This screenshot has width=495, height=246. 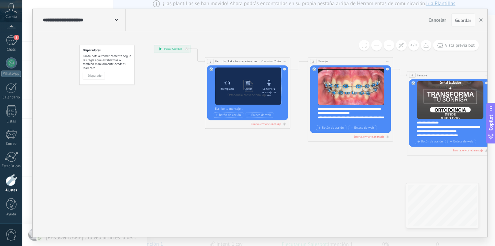 What do you see at coordinates (248, 89) in the screenshot?
I see `div: Quitar` at bounding box center [248, 89].